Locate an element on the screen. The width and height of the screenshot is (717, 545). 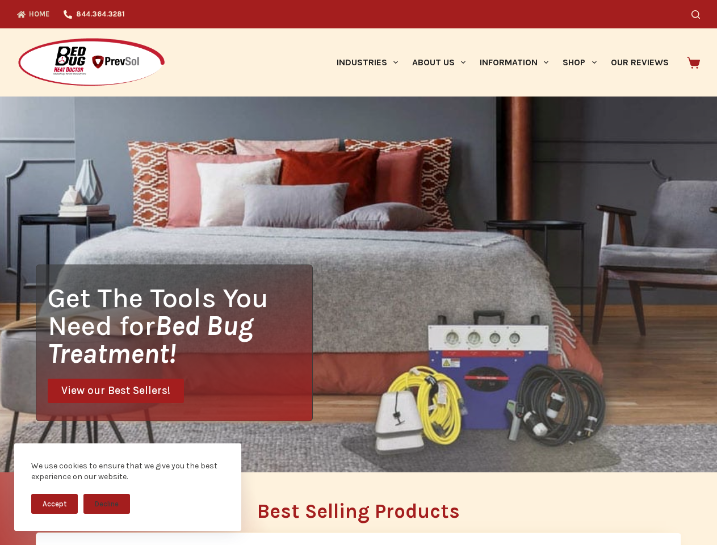
div: We use cookies to ensure that we give you the best experience on our website. is located at coordinates (128, 471).